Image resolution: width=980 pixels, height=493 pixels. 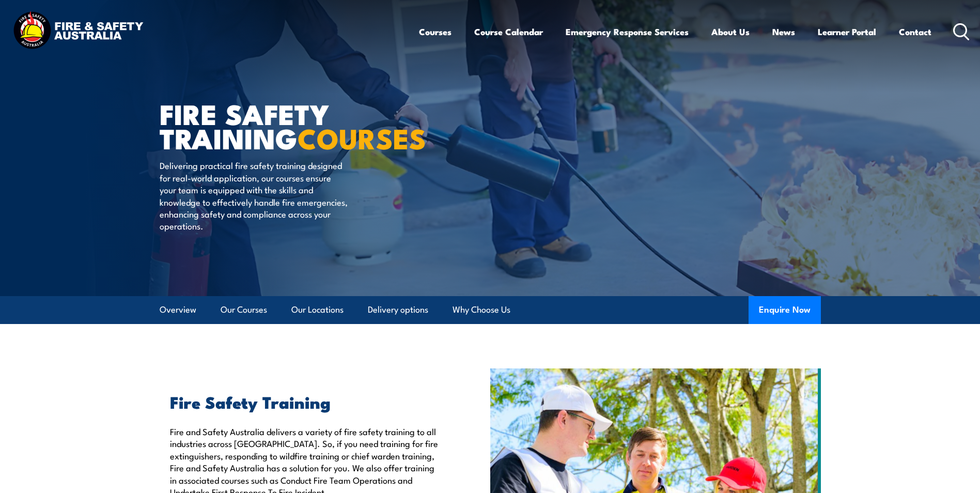 I want to click on a: Contact, so click(x=915, y=32).